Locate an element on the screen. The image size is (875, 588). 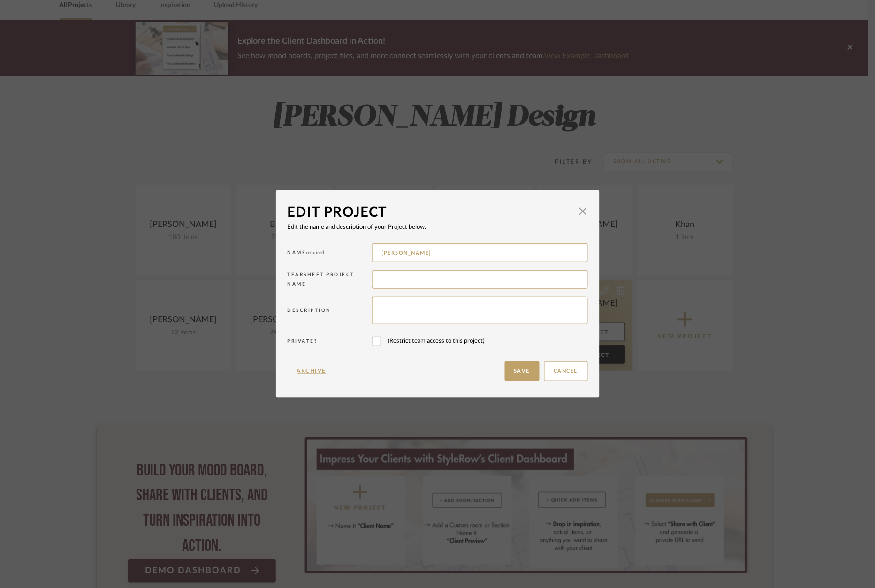
button: Close is located at coordinates (583, 211).